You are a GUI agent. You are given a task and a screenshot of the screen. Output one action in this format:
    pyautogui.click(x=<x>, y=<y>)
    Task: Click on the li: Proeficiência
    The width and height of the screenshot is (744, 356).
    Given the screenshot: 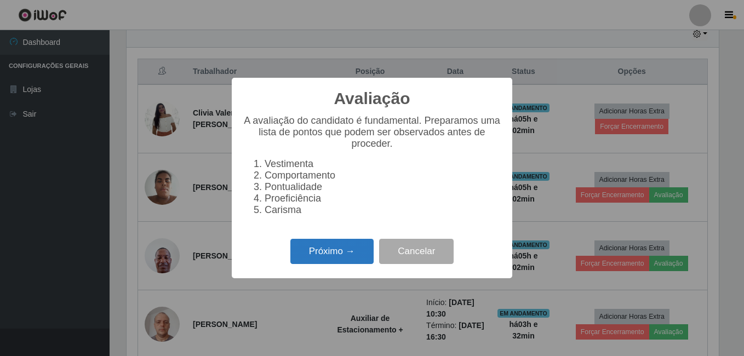 What is the action you would take?
    pyautogui.click(x=383, y=198)
    